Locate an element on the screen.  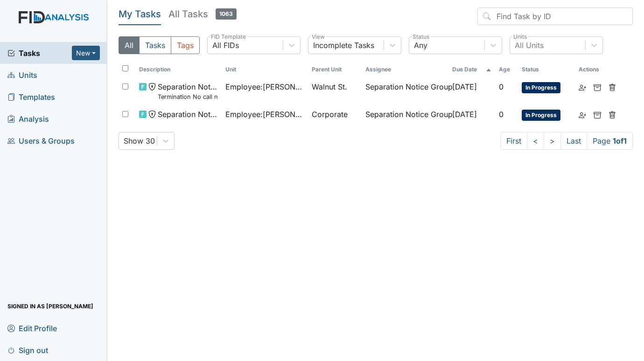
div: Incomplete Tasks is located at coordinates (344, 45).